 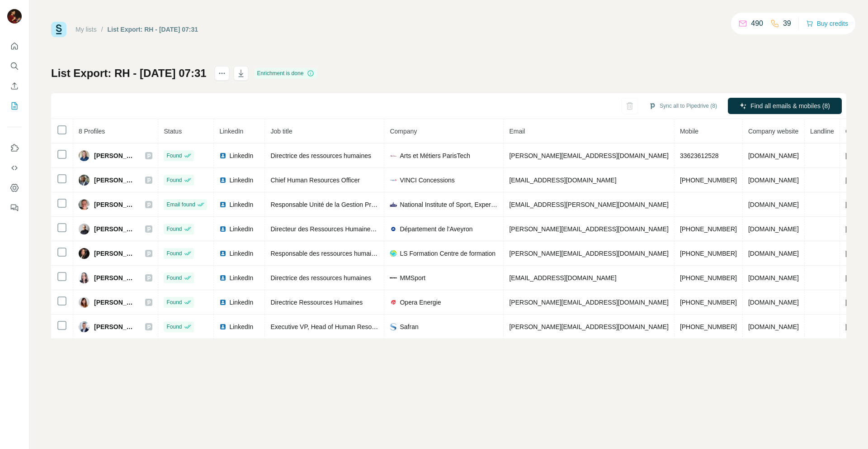 What do you see at coordinates (14, 66) in the screenshot?
I see `button: Search` at bounding box center [14, 66].